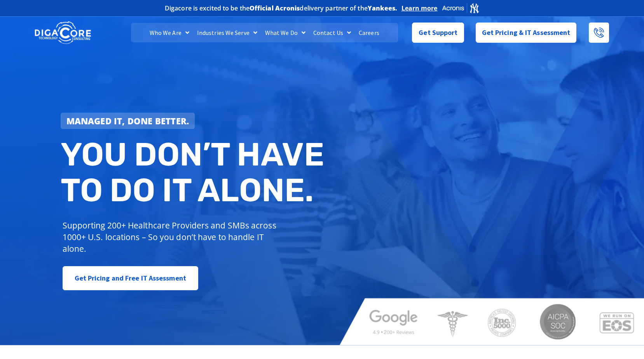 This screenshot has height=359, width=644. What do you see at coordinates (62, 32) in the screenshot?
I see `img: DigaCore Technology Consulting` at bounding box center [62, 32].